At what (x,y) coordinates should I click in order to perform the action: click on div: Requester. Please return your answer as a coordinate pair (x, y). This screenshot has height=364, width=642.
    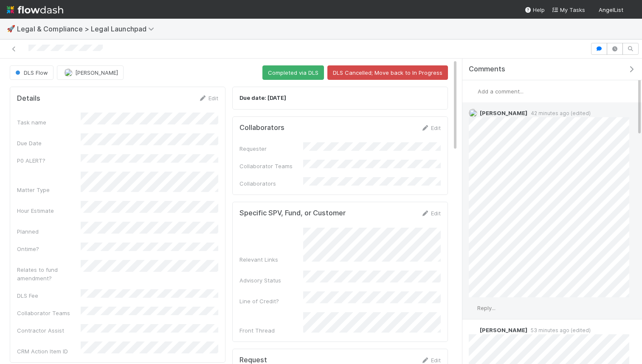
    Looking at the image, I should click on (272, 149).